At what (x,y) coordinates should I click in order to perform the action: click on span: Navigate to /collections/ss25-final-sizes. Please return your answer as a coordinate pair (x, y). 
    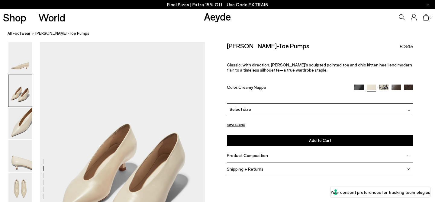
    Looking at the image, I should click on (247, 5).